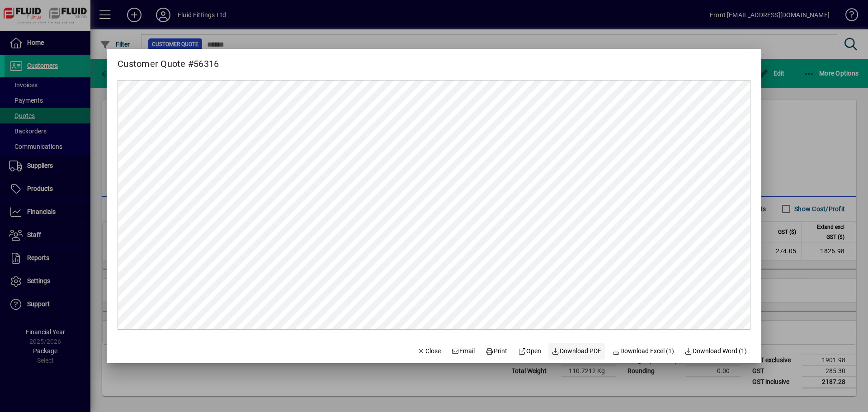 This screenshot has width=868, height=412. Describe the element at coordinates (463, 351) in the screenshot. I see `button: Email` at that location.